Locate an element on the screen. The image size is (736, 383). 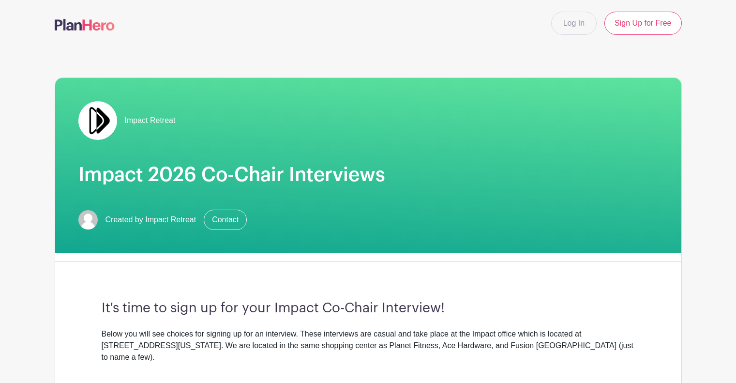
img: logo-507f7623f17ff9eddc593b1ce0a138ce2505c220e1c5a4e2b4648c50719b7d32.svg is located at coordinates (85, 25).